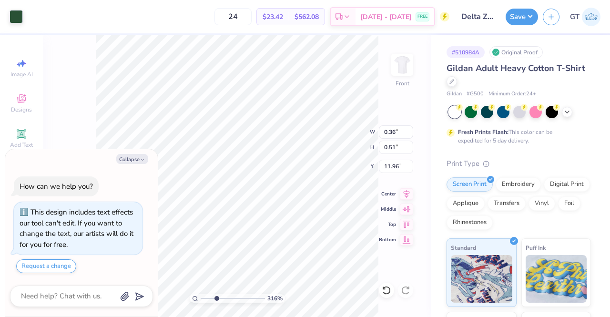  Describe the element at coordinates (478, 17) in the screenshot. I see `input: Untitled Design` at that location.